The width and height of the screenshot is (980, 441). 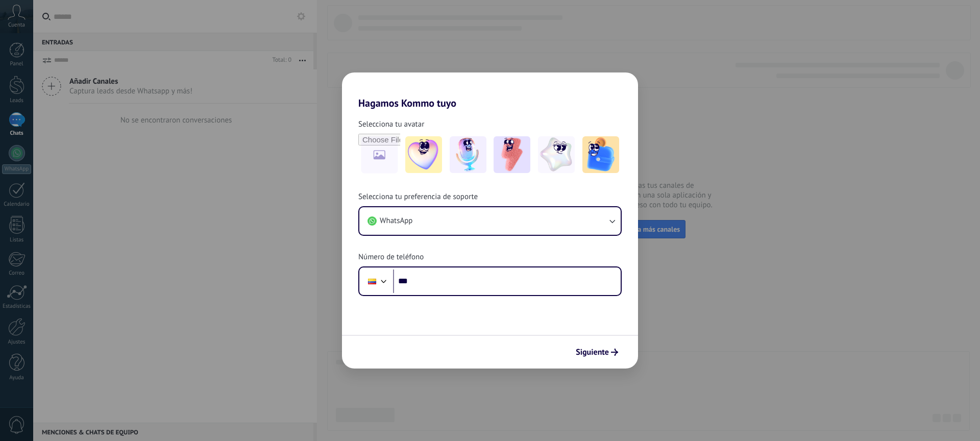 What do you see at coordinates (490, 91) in the screenshot?
I see `h2: Hagamos Kommo tuyo` at bounding box center [490, 91].